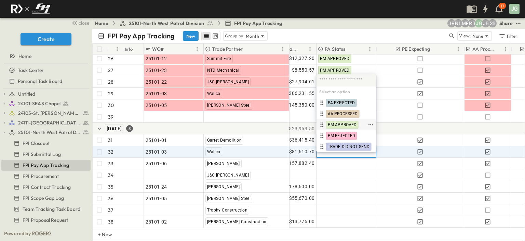 The height and width of the screenshot is (241, 525). I want to click on span: Personal Task Board, so click(40, 81).